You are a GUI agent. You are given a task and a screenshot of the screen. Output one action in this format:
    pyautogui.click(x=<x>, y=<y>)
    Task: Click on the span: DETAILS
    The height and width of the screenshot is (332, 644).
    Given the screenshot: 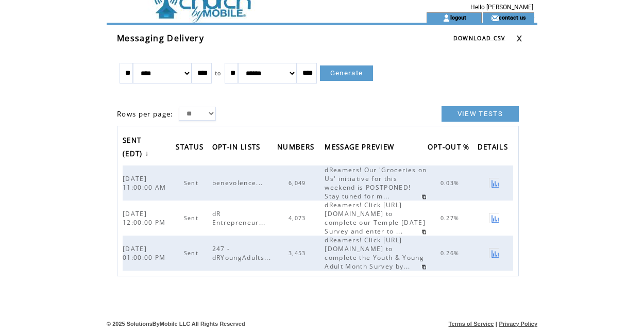 What is the action you would take?
    pyautogui.click(x=494, y=148)
    